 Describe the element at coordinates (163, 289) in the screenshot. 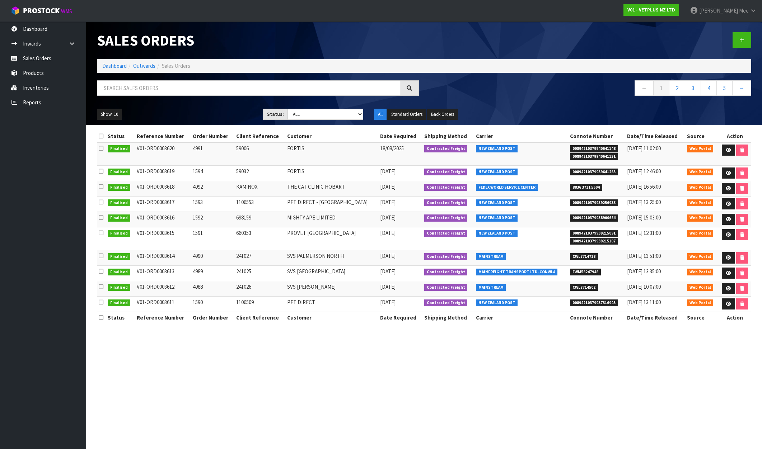

I see `td: V01-ORD0003612` at that location.